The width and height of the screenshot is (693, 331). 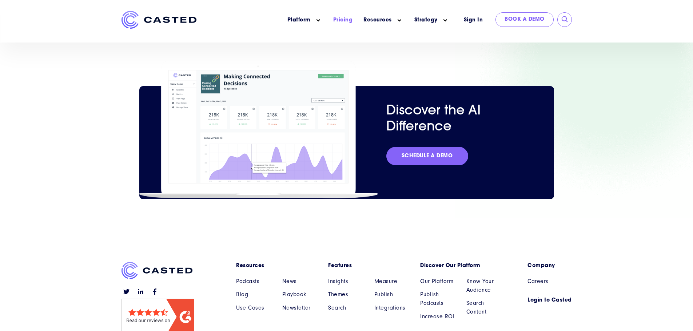 What do you see at coordinates (438, 299) in the screenshot?
I see `a: Publish Podcasts` at bounding box center [438, 299].